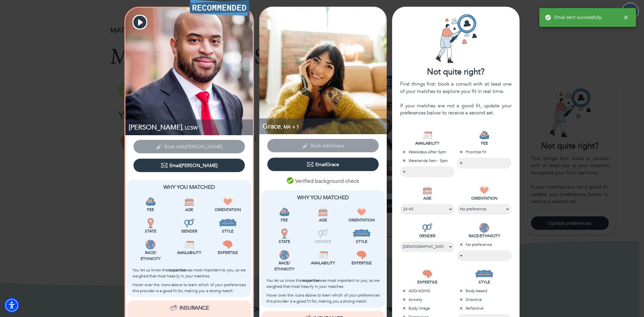 This screenshot has height=317, width=644. I want to click on p: AGE, so click(427, 198).